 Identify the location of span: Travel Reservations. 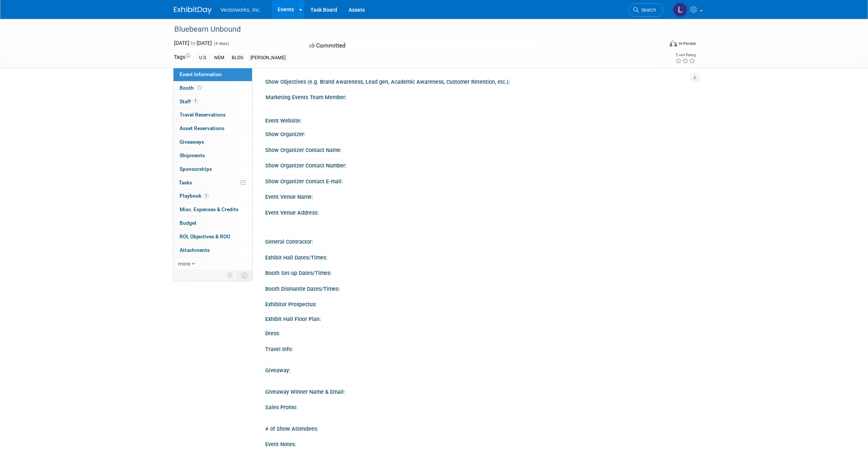
(203, 115).